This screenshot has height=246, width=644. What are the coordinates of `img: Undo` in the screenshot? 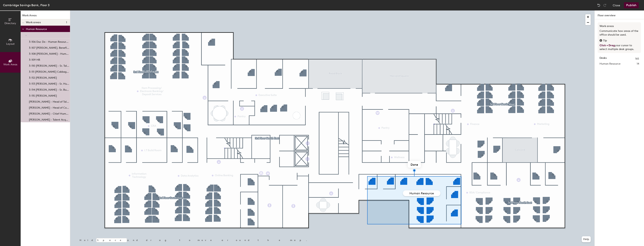 It's located at (599, 5).